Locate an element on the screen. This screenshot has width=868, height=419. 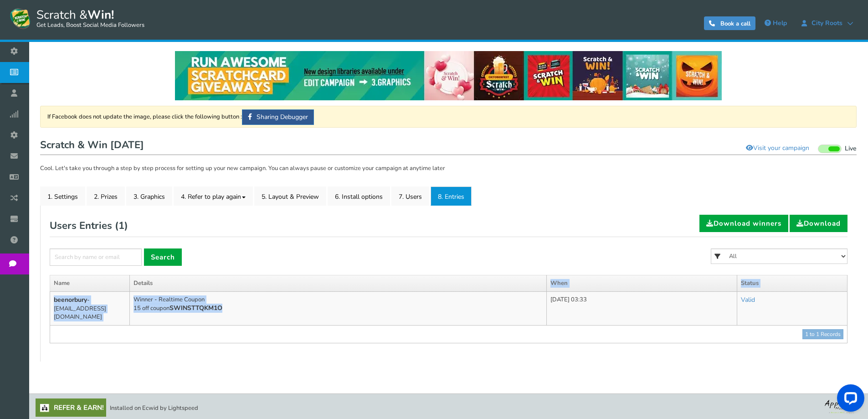
a: Book a call is located at coordinates (730, 23).